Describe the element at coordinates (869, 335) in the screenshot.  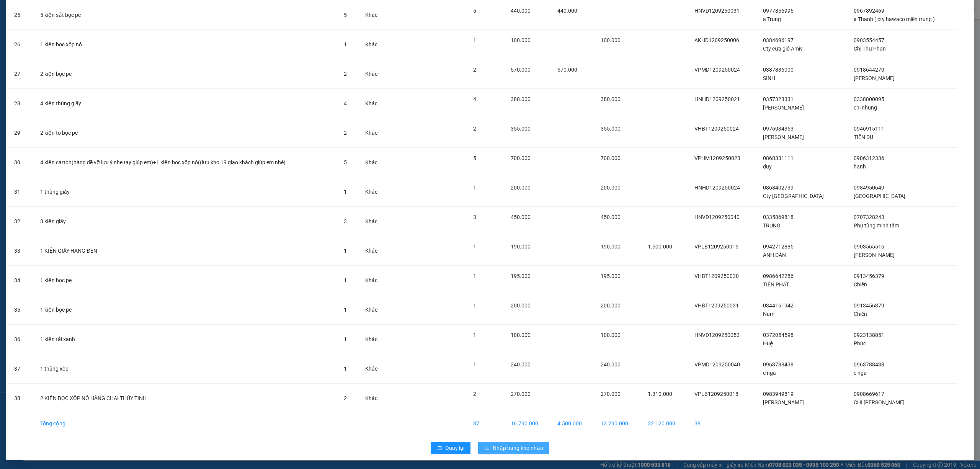
I see `span: 0923138851` at that location.